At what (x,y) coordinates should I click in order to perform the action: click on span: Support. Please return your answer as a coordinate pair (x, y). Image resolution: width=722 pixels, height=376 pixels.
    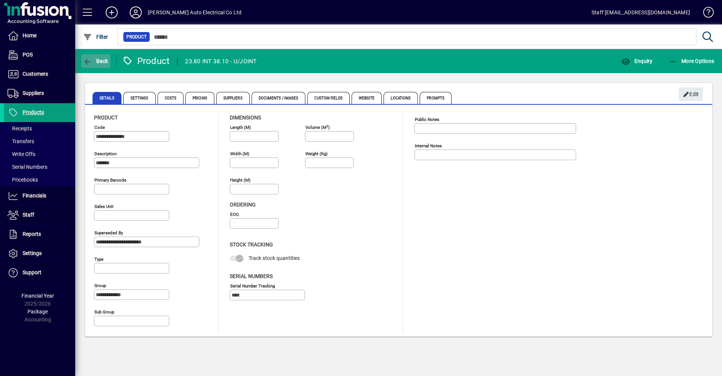
    Looking at the image, I should click on (32, 272).